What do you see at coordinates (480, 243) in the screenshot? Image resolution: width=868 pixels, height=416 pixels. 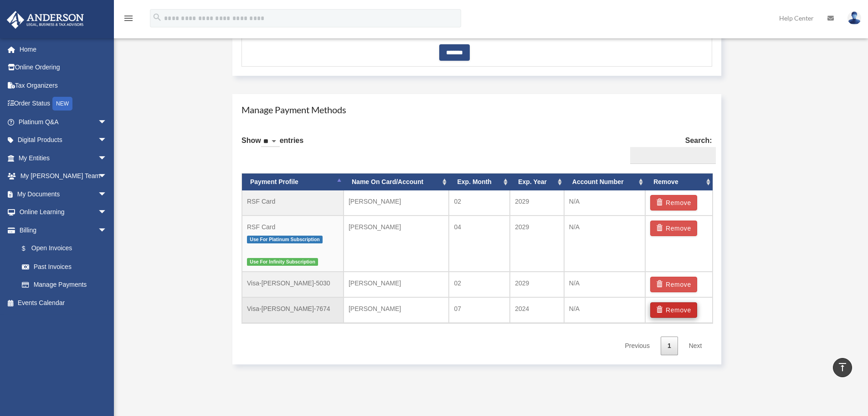 I see `td: 04` at bounding box center [480, 243].